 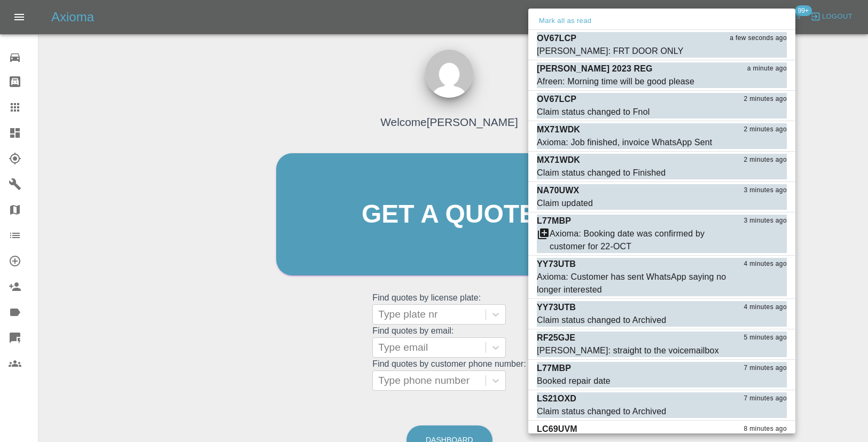 What do you see at coordinates (636, 284) in the screenshot?
I see `div: Axioma: Customer has sent WhatsApp saying no longer interested` at bounding box center [636, 284].